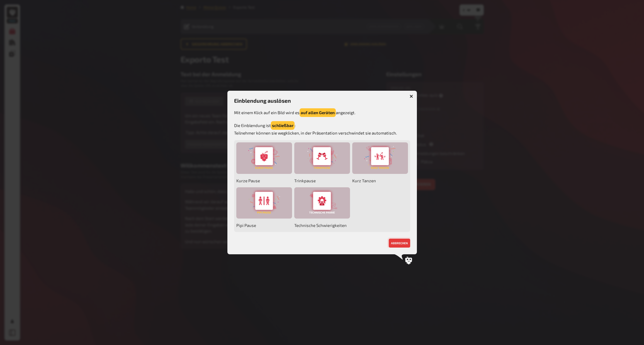 The image size is (644, 345). What do you see at coordinates (400, 243) in the screenshot?
I see `button: abbrechen` at bounding box center [400, 243].